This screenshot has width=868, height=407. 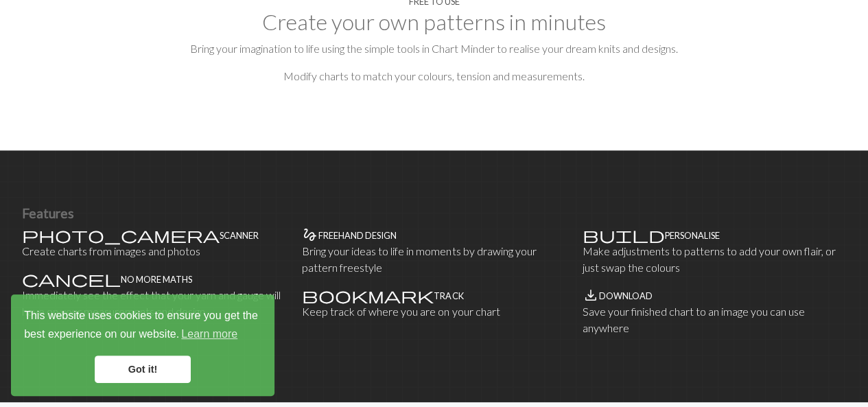 I want to click on h4: No more maths, so click(x=156, y=279).